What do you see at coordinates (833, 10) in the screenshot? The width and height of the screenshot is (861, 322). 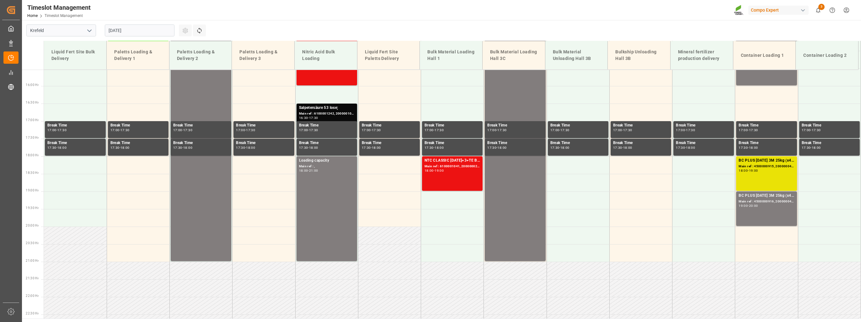 I see `button: Help Center` at bounding box center [833, 10].